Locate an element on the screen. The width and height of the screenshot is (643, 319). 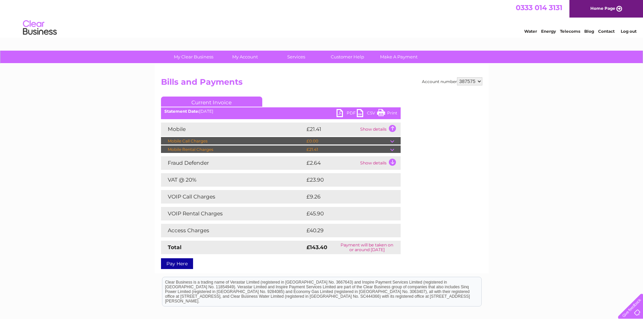
h2: Bills and Payments is located at coordinates (322, 84).